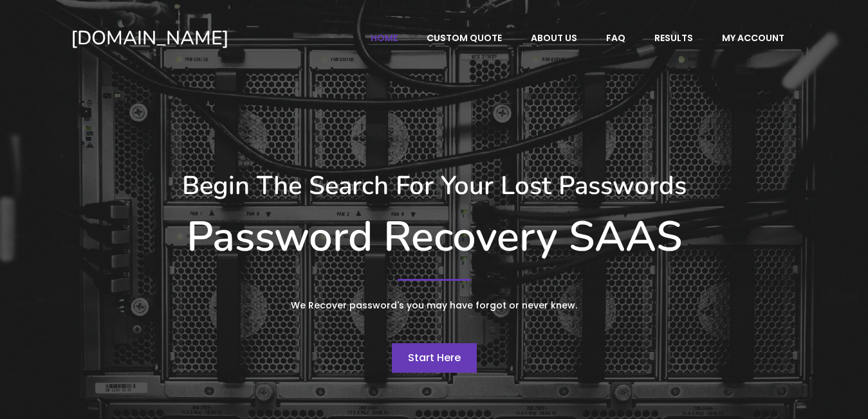 The height and width of the screenshot is (419, 868). I want to click on span: My account, so click(753, 38).